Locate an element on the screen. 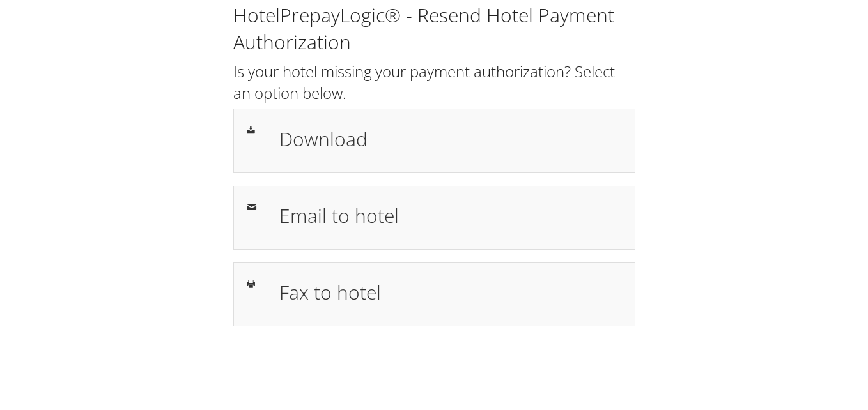 This screenshot has width=868, height=410. a: Email to hotel is located at coordinates (434, 218).